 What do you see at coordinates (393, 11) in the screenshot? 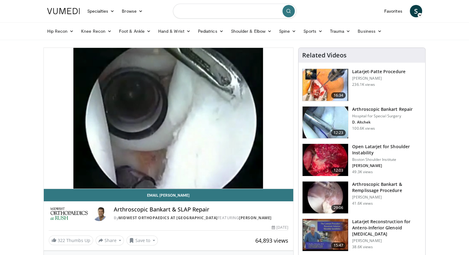
I see `a: Favorites` at bounding box center [393, 11].